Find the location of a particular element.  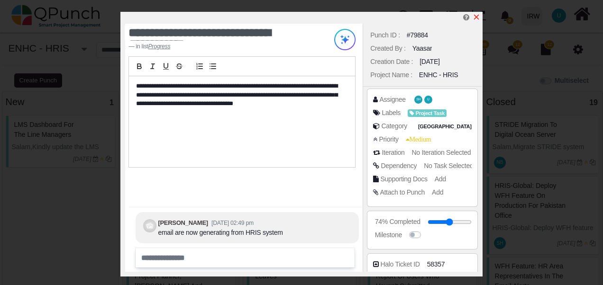

span: Syed Huzaifa Bukhari is located at coordinates (418, 100).